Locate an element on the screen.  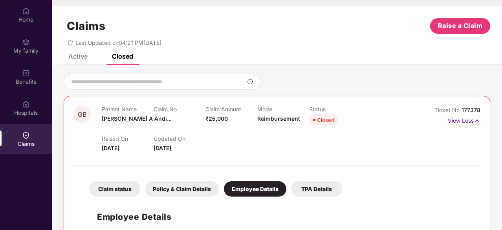
img: svg+xml;base64,PHN2ZyBpZD0iQmVuZWZpdHMiIHhtbG5zPSJodHRwOi8vd3d3LnczLm9yZy8yMDAwL3N2ZyIgd2lkdGg9Ij... is located at coordinates (26, 73).